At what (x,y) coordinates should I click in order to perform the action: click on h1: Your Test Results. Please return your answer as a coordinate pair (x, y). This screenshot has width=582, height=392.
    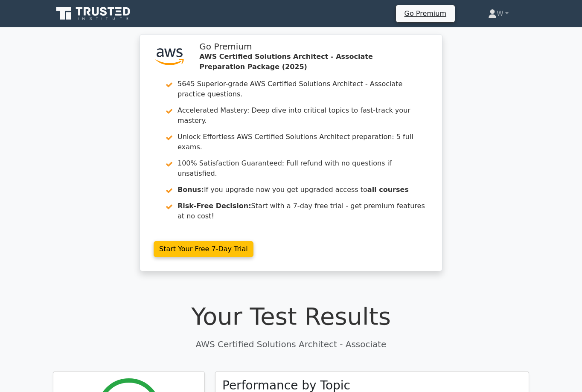
    Looking at the image, I should click on (291, 316).